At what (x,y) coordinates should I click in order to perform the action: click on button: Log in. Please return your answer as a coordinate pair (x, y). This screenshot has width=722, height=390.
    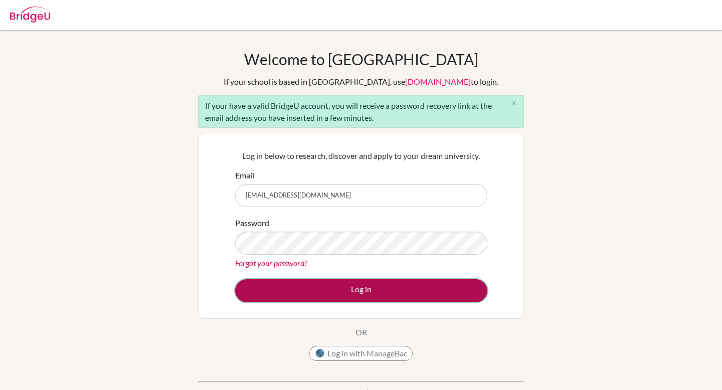
    Looking at the image, I should click on (361, 291).